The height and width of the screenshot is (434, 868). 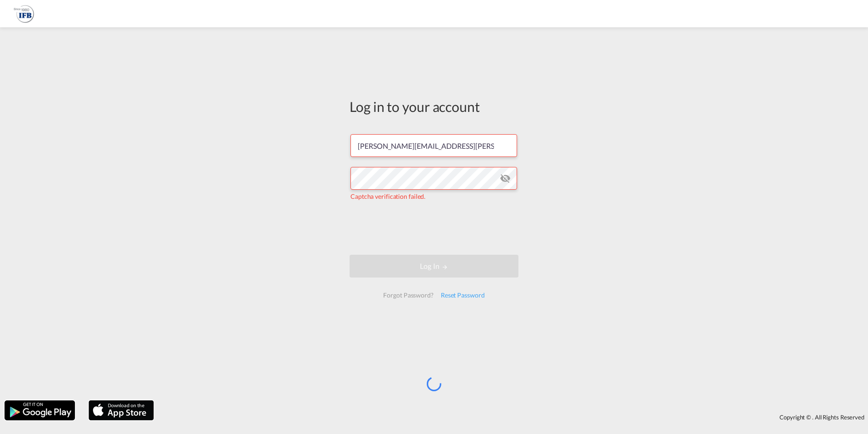 I want to click on img: b628ab10256c11eeb52753acbc15d091.png, so click(x=24, y=14).